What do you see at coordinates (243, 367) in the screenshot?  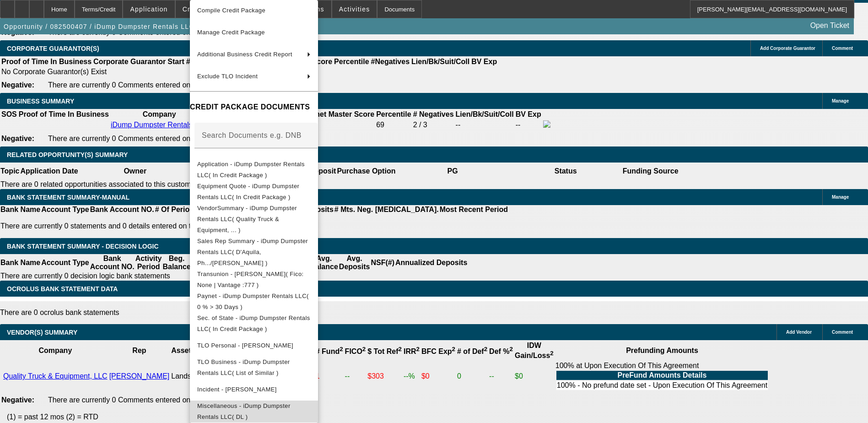 I see `span: TLO Business - iDump Dumpster Rentals LLC( List of Similar )` at bounding box center [243, 367].